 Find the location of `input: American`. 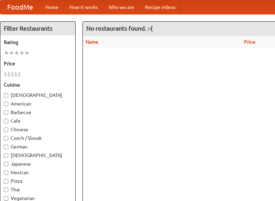

input: American is located at coordinates (6, 104).